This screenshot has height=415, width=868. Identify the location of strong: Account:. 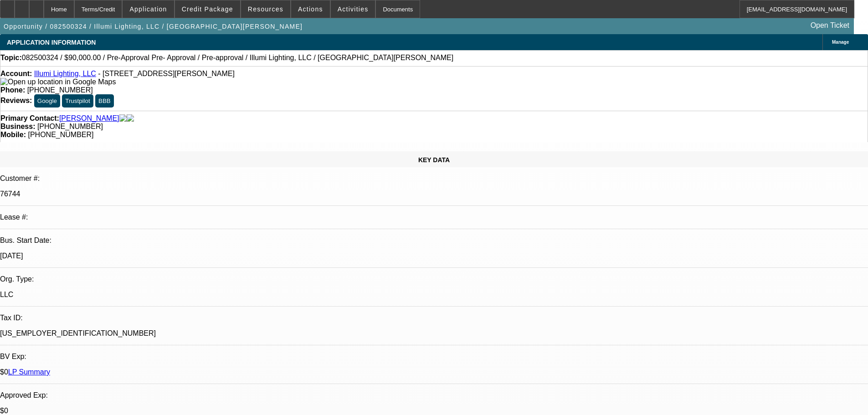
(16, 74).